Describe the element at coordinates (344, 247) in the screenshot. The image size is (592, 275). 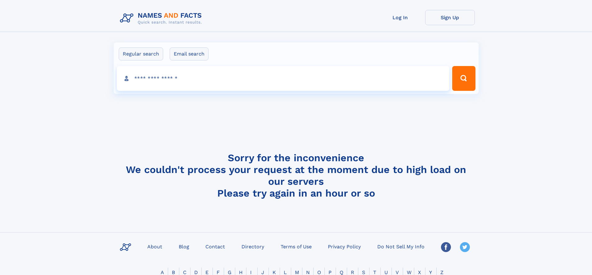
I see `a: Privacy Policy` at that location.